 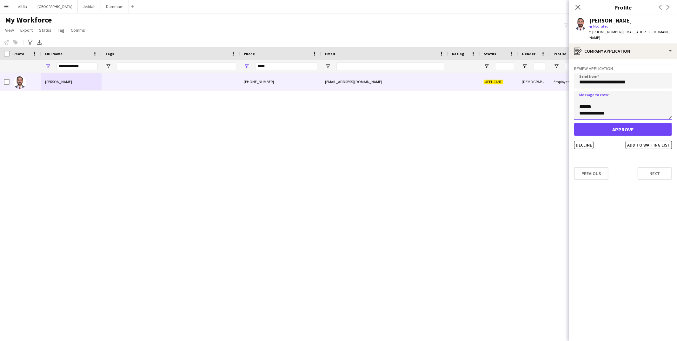 I want to click on a: View, so click(x=10, y=30).